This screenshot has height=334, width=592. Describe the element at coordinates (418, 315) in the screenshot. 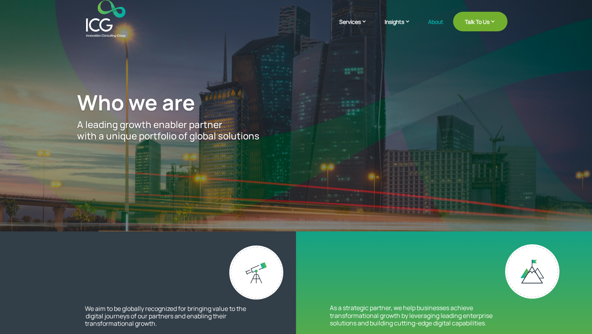

I see `p: As a strategic partner, we help businesses achieve transformational growth by leveraging leading ...` at that location.